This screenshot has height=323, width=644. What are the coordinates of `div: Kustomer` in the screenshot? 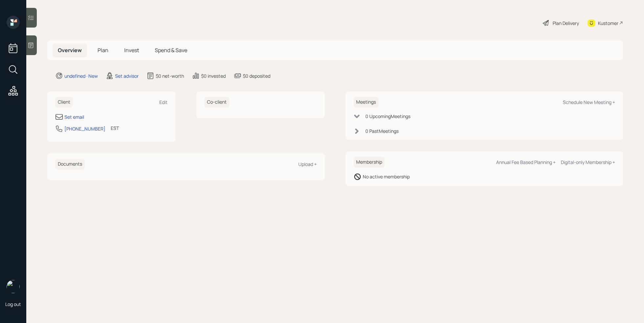 It's located at (608, 23).